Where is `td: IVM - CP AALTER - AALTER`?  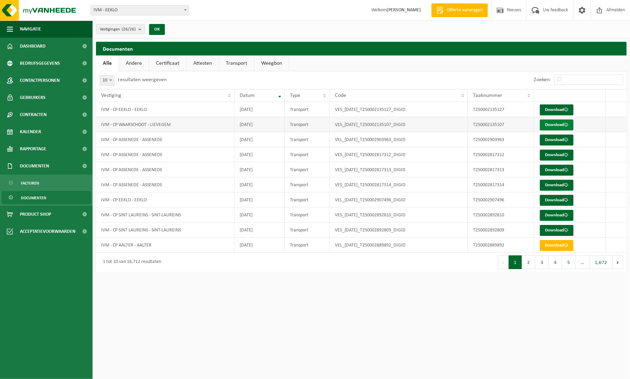 td: IVM - CP AALTER - AALTER is located at coordinates (165, 245).